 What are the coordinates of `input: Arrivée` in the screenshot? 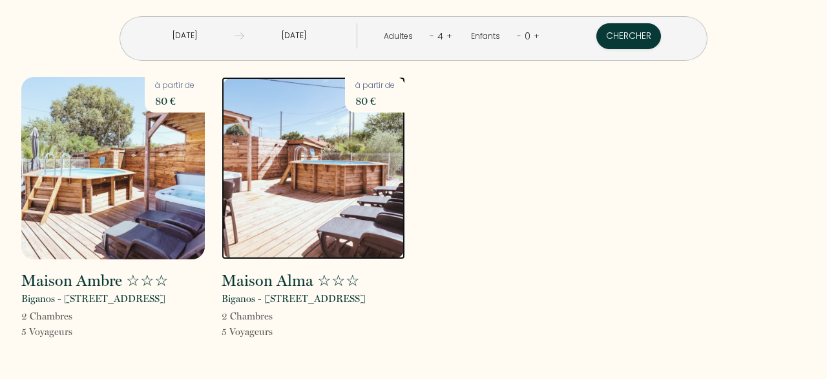 It's located at (185, 36).